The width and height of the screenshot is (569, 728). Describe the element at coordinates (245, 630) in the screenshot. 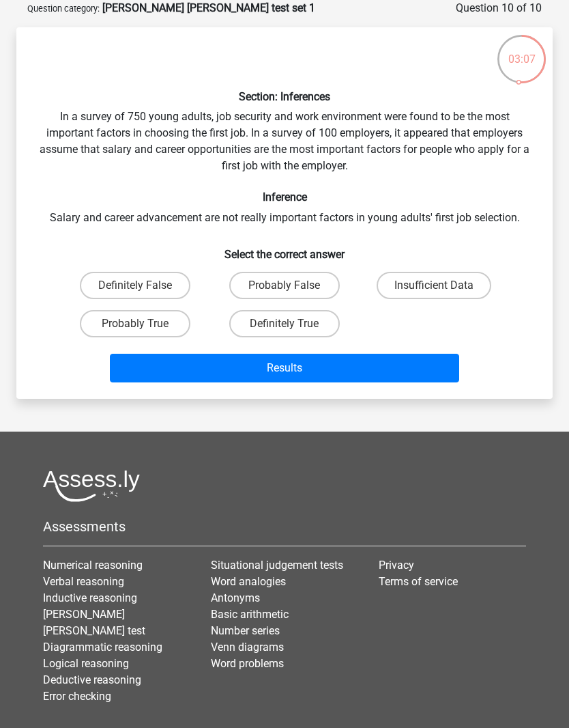

I see `a: Number series` at that location.